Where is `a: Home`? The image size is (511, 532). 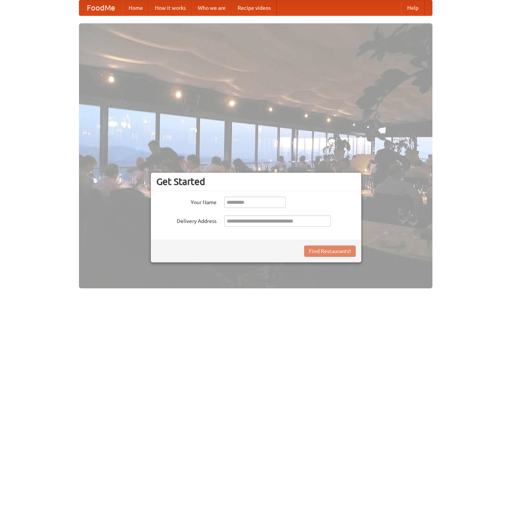 a: Home is located at coordinates (136, 8).